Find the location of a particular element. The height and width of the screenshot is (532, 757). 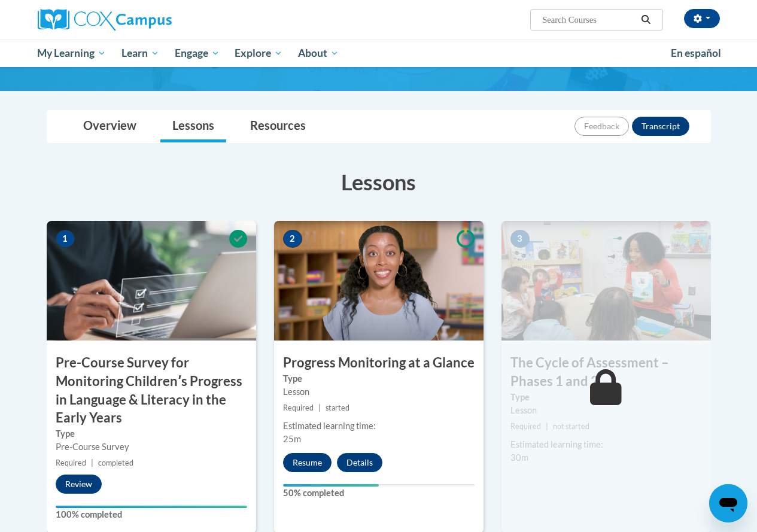

a: Engage is located at coordinates (197, 53).